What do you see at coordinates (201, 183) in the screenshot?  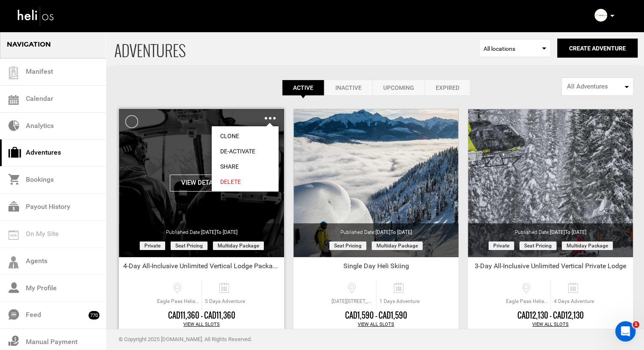 I see `button: View Details` at bounding box center [201, 183].